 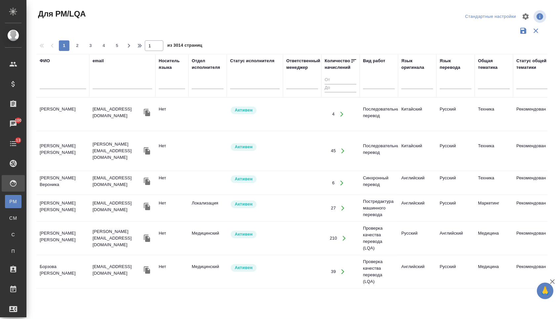 What do you see at coordinates (172, 64) in the screenshot?
I see `div: Носитель языка` at bounding box center [172, 64].